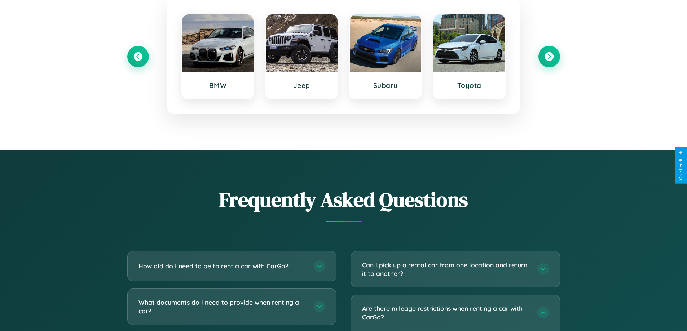  What do you see at coordinates (222, 266) in the screenshot?
I see `h3: How old do I need to be to rent a car with CarGo?` at bounding box center [222, 266].